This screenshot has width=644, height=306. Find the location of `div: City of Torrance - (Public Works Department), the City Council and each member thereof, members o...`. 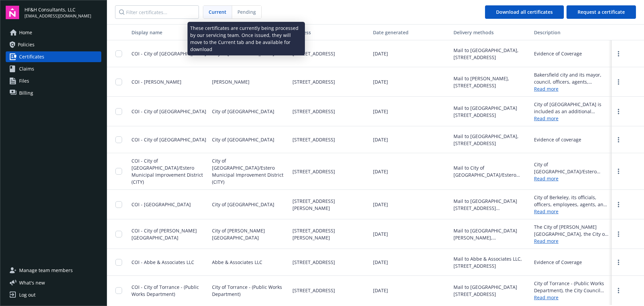

div: City of Torrance - (Public Works Department), the City Council and each member thereof, members o... is located at coordinates (571, 286).